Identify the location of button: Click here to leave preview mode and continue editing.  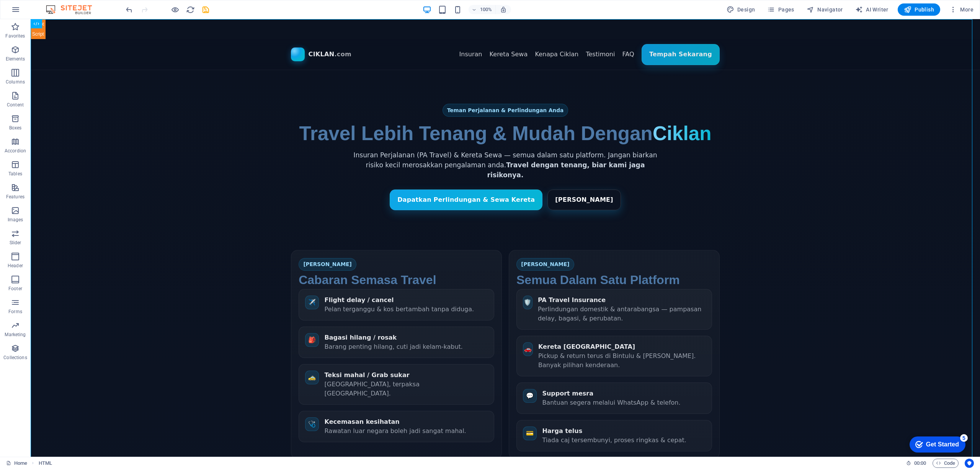
(175, 9).